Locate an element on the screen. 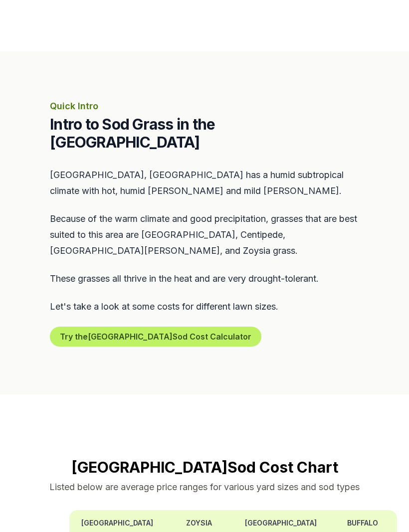 Image resolution: width=409 pixels, height=532 pixels. p: Let's take a look at some costs for different lawn sizes. is located at coordinates (204, 307).